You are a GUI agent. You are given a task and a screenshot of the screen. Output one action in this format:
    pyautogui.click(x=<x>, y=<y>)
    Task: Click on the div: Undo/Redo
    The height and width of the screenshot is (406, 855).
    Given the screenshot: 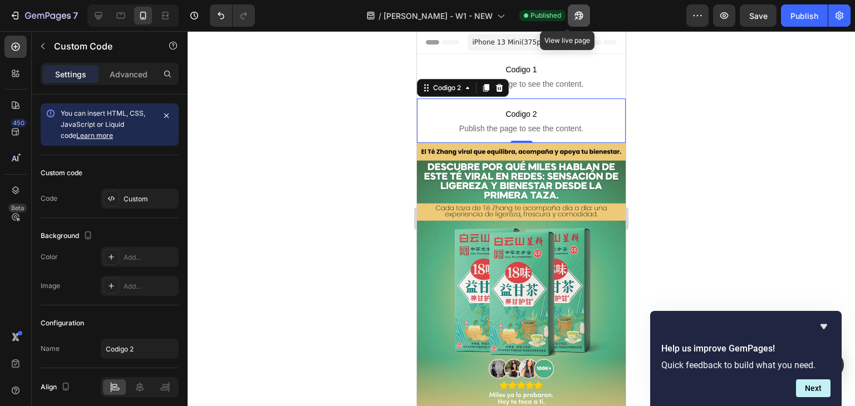 What is the action you would take?
    pyautogui.click(x=232, y=16)
    